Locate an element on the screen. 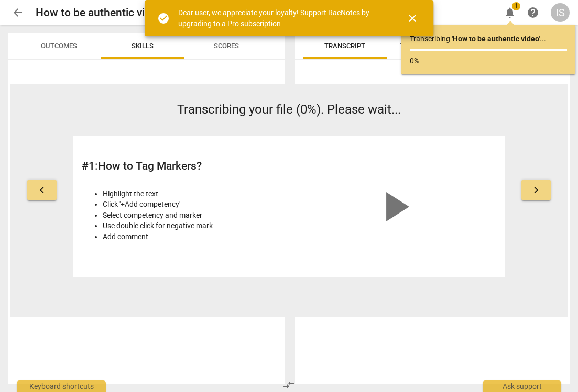 This screenshot has width=578, height=392. button: IS is located at coordinates (560, 12).